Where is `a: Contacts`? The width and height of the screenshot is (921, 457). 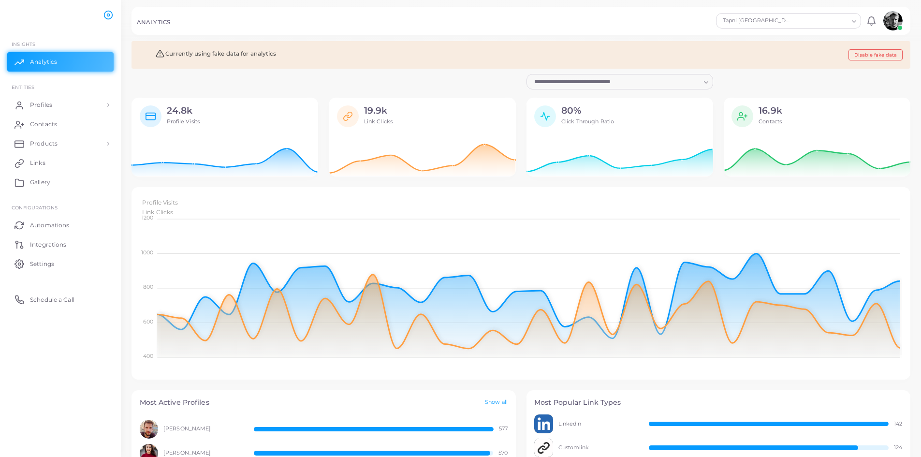 a: Contacts is located at coordinates (60, 124).